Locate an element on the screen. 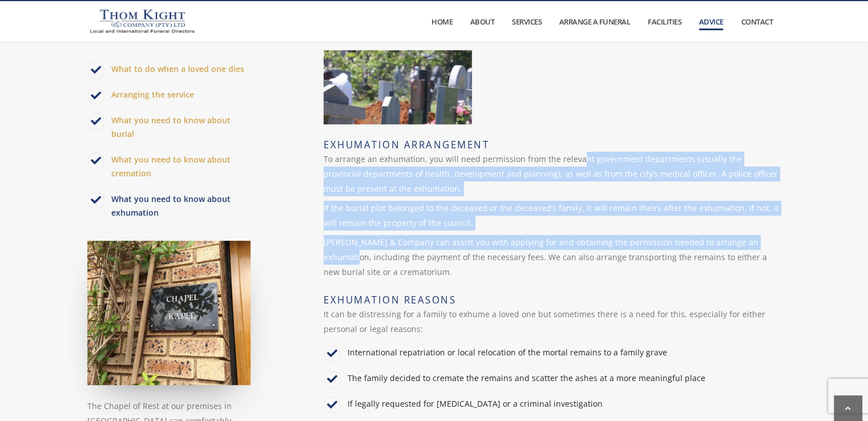 This screenshot has width=868, height=421. img: Thom Kight Nationwide and International Funeral Directors is located at coordinates (142, 21).